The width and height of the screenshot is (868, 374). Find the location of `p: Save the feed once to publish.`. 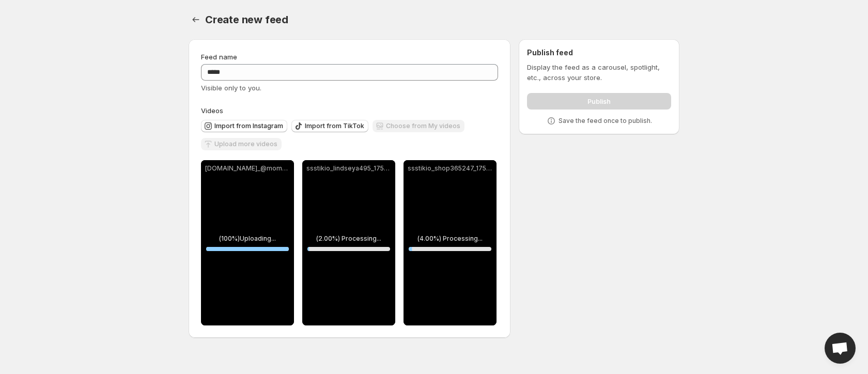

p: Save the feed once to publish. is located at coordinates (605, 121).